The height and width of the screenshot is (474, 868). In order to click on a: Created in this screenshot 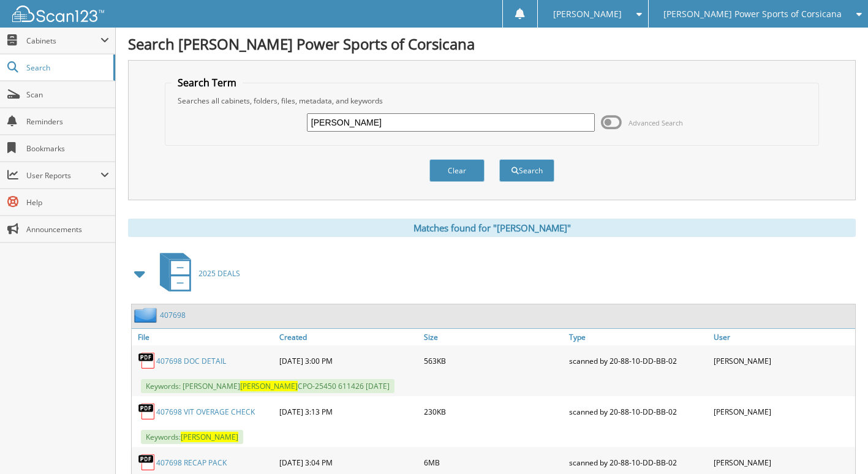, I will do `click(349, 337)`.